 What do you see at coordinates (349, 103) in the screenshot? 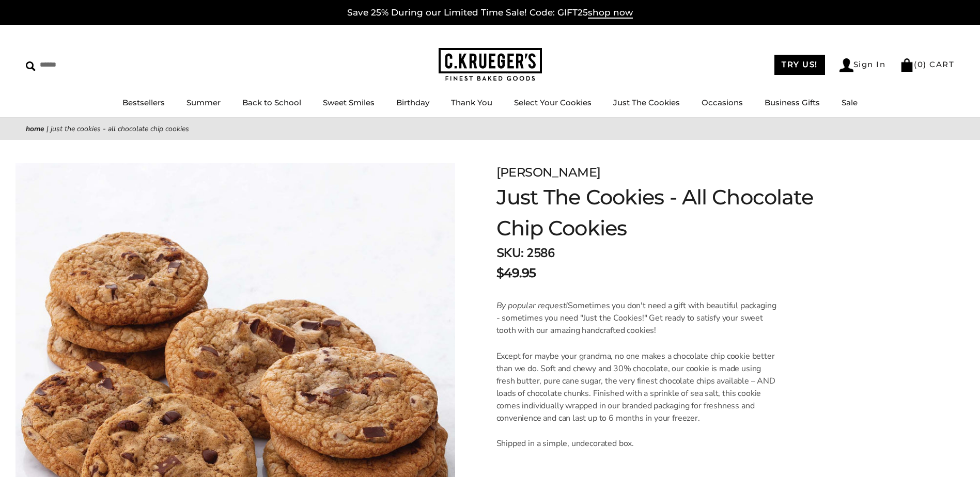
I see `a: Sweet Smiles` at bounding box center [349, 103].